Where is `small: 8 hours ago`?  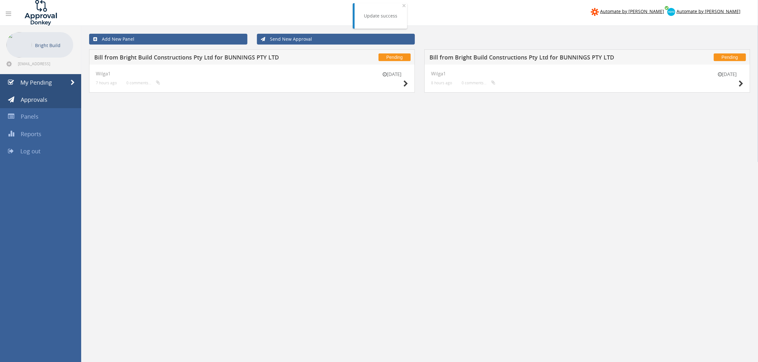 small: 8 hours ago is located at coordinates (442, 83).